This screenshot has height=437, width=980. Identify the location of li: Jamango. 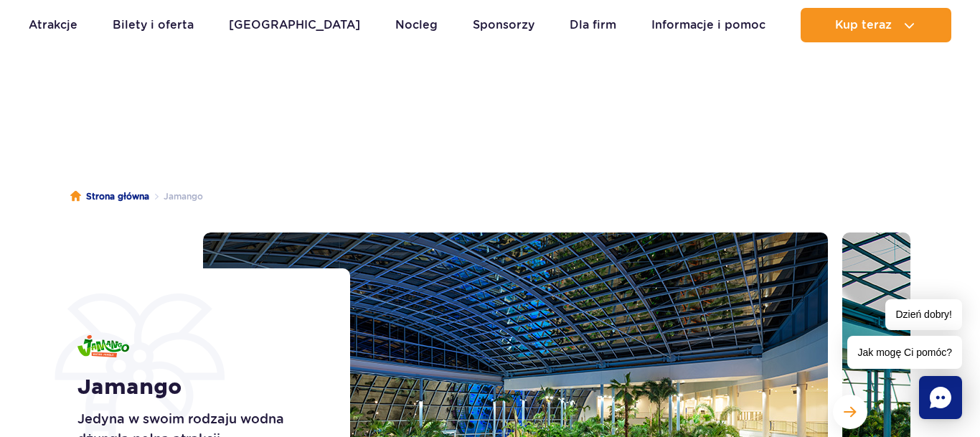
(176, 196).